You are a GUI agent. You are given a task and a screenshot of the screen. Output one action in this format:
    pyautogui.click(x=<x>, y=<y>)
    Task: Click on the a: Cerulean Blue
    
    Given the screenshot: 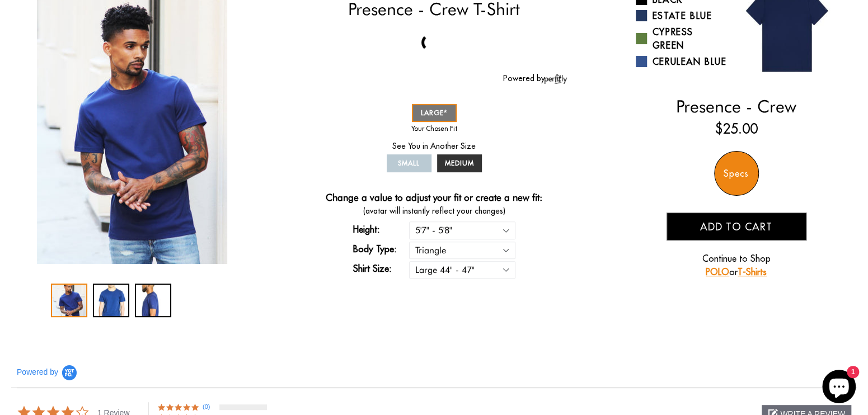 What is the action you would take?
    pyautogui.click(x=682, y=62)
    